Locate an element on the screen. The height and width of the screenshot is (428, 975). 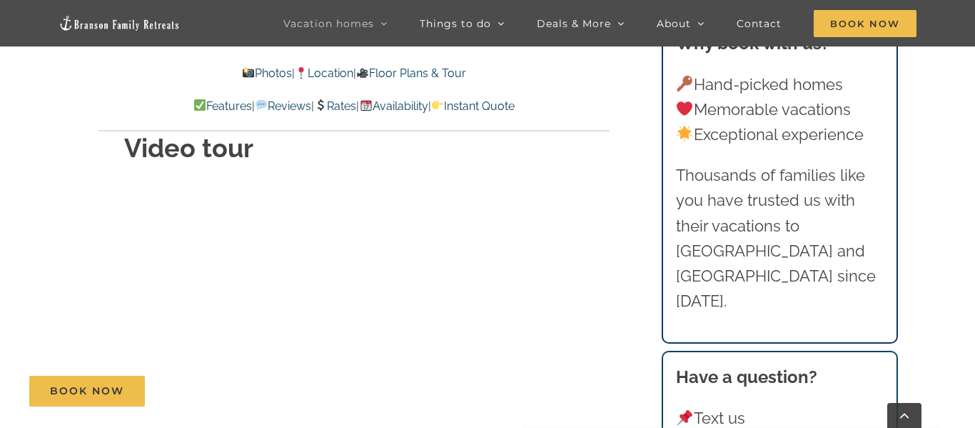
a: Features is located at coordinates (223, 106).